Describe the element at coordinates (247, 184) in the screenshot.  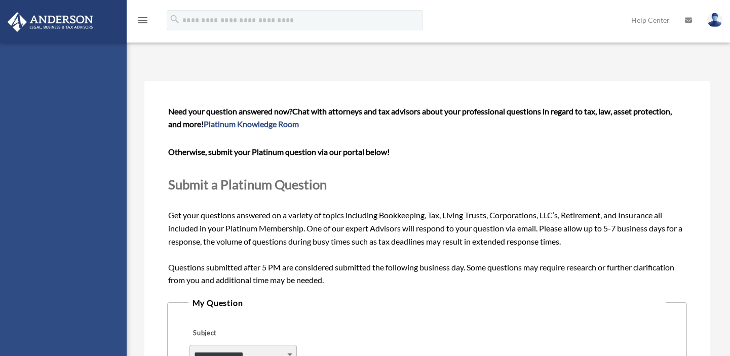
I see `span: Submit a Platinum Question` at that location.